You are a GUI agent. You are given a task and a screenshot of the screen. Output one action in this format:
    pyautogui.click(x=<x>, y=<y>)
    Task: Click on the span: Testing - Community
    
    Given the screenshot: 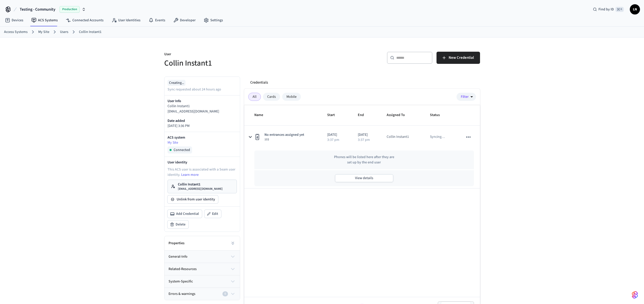 What is the action you would take?
    pyautogui.click(x=37, y=9)
    